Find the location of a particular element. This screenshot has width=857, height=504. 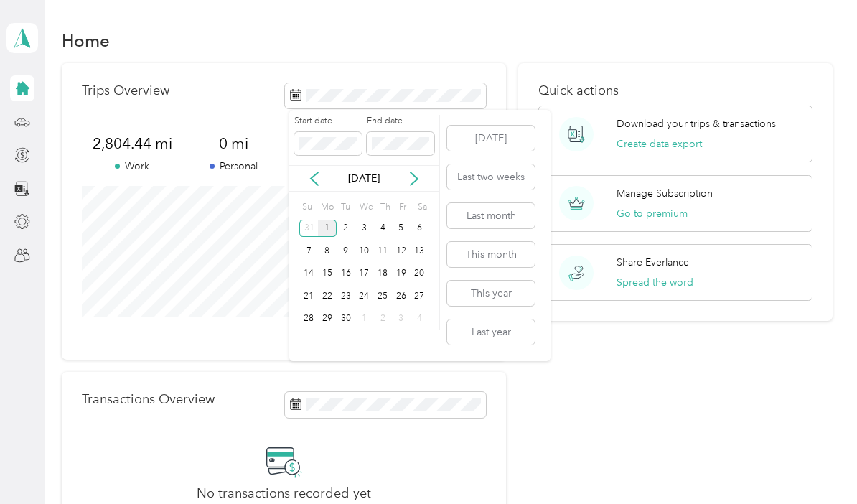

p: Transactions Overview is located at coordinates (148, 399).